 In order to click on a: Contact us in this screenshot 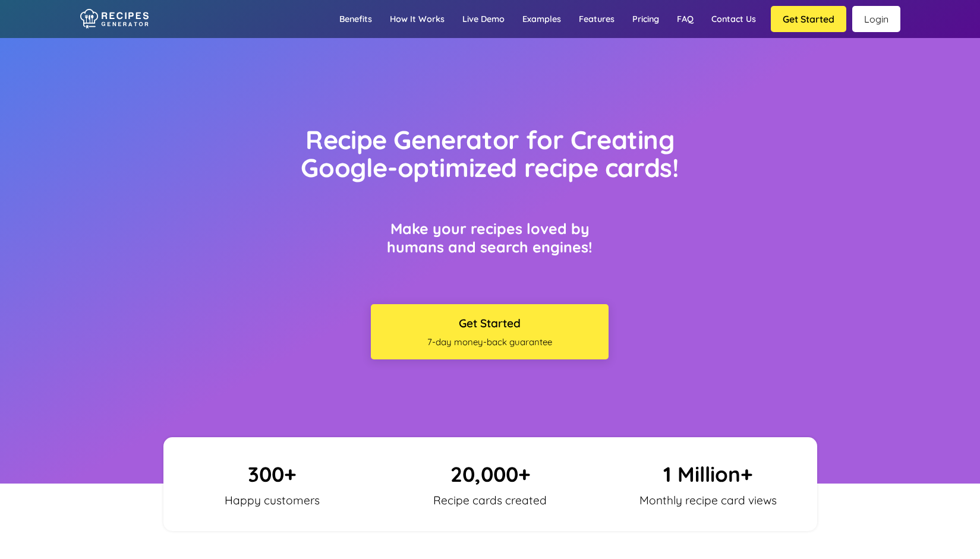, I will do `click(733, 19)`.